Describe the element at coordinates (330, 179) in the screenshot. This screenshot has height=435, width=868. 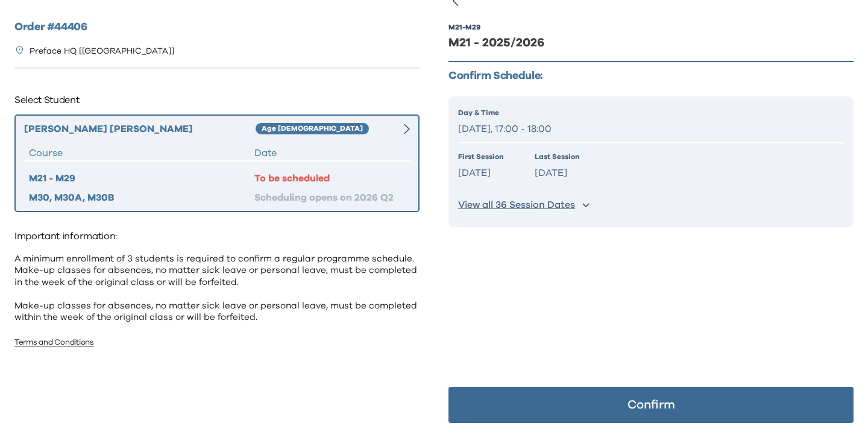
I see `div: To be scheduled` at that location.